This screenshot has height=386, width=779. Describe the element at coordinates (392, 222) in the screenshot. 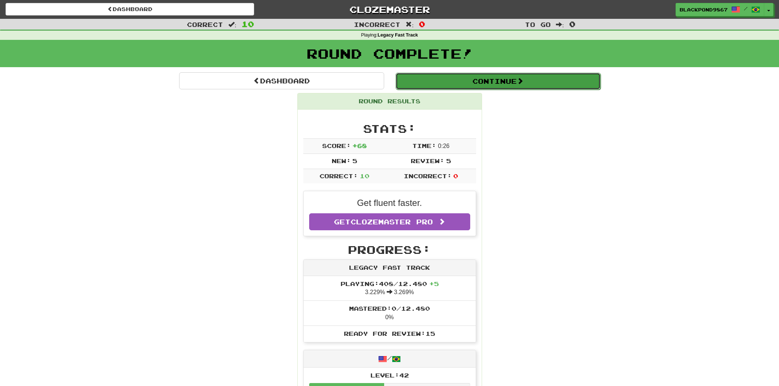

I see `span: Clozemaster Pro` at that location.